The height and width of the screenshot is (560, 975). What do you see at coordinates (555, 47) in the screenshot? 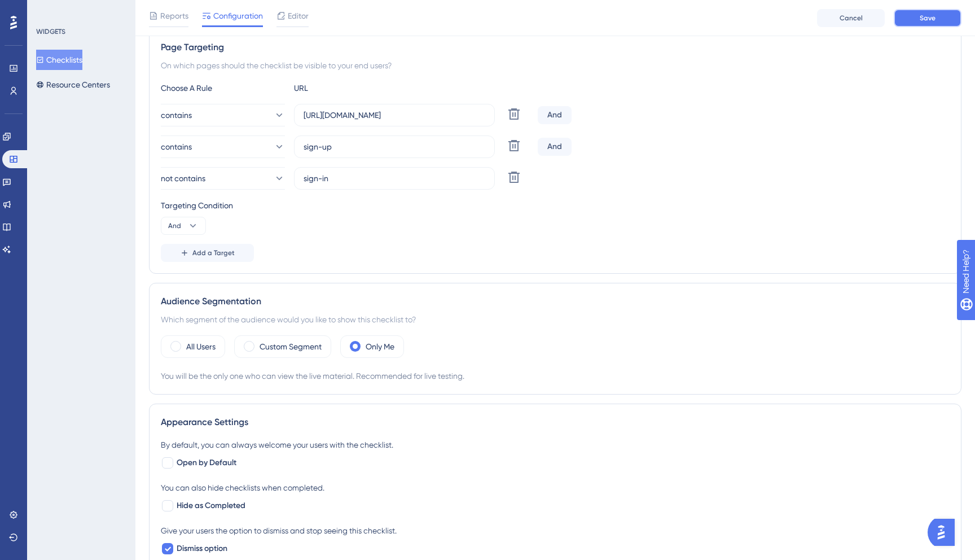
I see `div: Page Targeting` at bounding box center [555, 47].